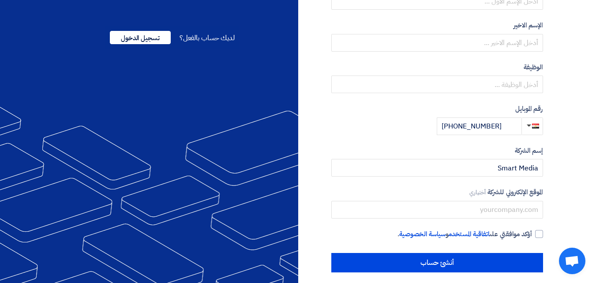 This screenshot has height=283, width=596. Describe the element at coordinates (437, 151) in the screenshot. I see `label: إسم الشركة` at that location.